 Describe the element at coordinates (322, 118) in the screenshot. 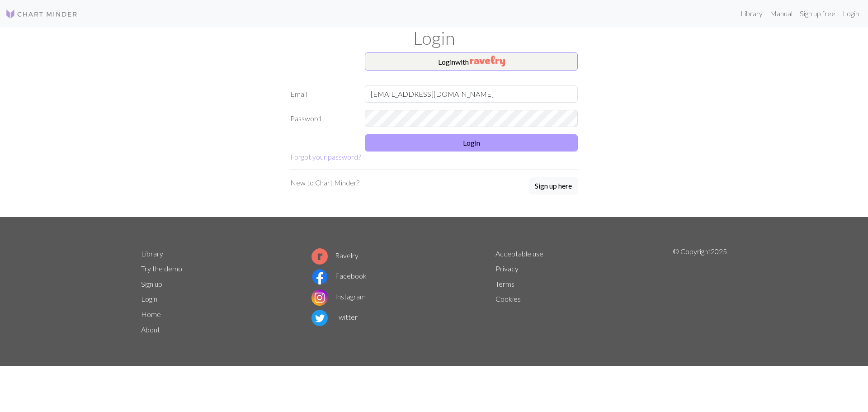

I see `label: Password` at that location.